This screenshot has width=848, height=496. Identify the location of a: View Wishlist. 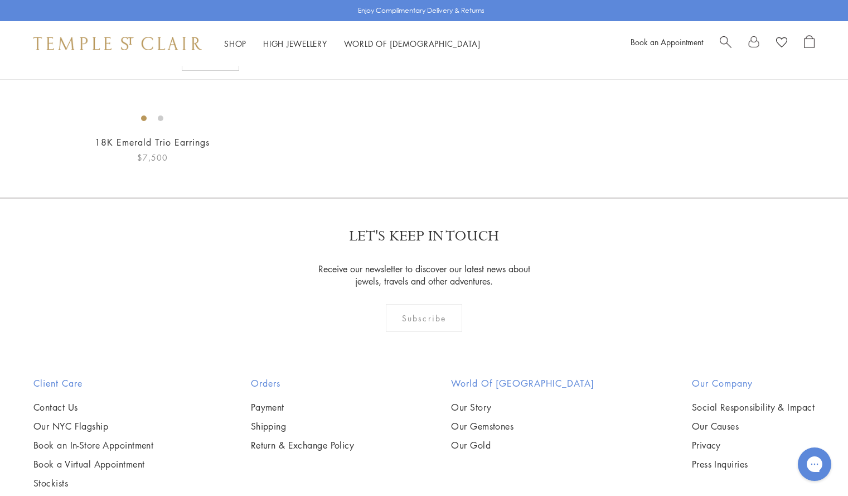
(782, 43).